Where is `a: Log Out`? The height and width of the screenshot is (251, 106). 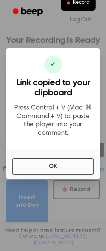 a: Log Out is located at coordinates (80, 20).